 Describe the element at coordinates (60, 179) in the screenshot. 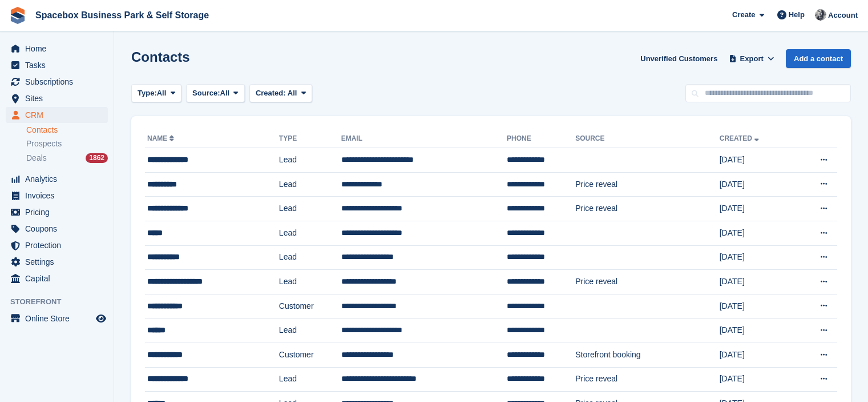

I see `span: Analytics` at that location.